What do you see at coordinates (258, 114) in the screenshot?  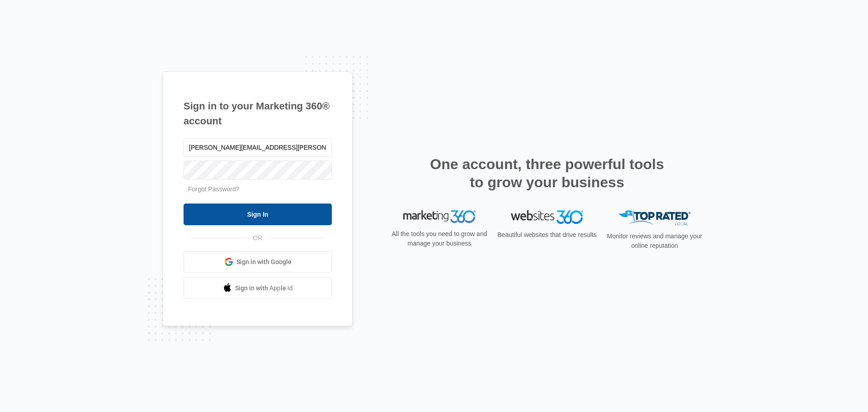 I see `h1: Sign in to your Marketing 360® account` at bounding box center [258, 114].